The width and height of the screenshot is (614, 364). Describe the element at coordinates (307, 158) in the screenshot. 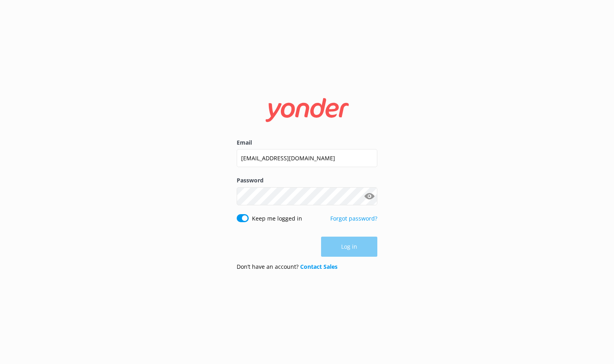

I see `input: user@emailaddress.com` at that location.